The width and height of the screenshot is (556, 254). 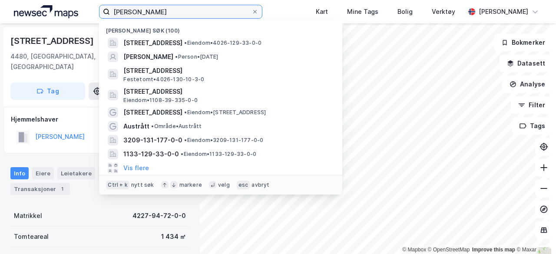 I want to click on div: Transaksjoner, so click(x=40, y=189).